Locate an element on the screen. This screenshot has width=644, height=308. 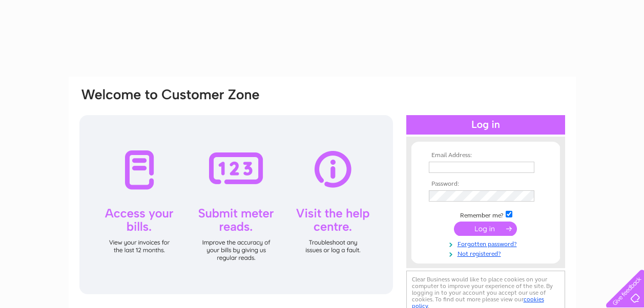
th: Email Address: is located at coordinates (486, 156).